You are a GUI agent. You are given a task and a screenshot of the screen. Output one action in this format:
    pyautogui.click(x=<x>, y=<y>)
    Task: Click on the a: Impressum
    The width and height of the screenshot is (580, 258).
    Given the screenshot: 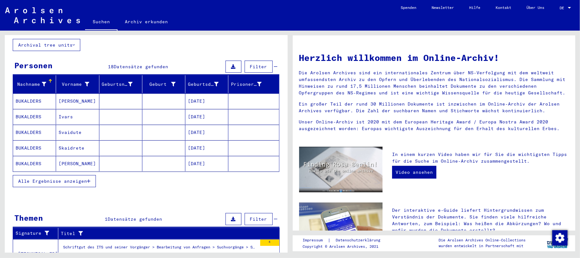 What is the action you would take?
    pyautogui.click(x=315, y=240)
    